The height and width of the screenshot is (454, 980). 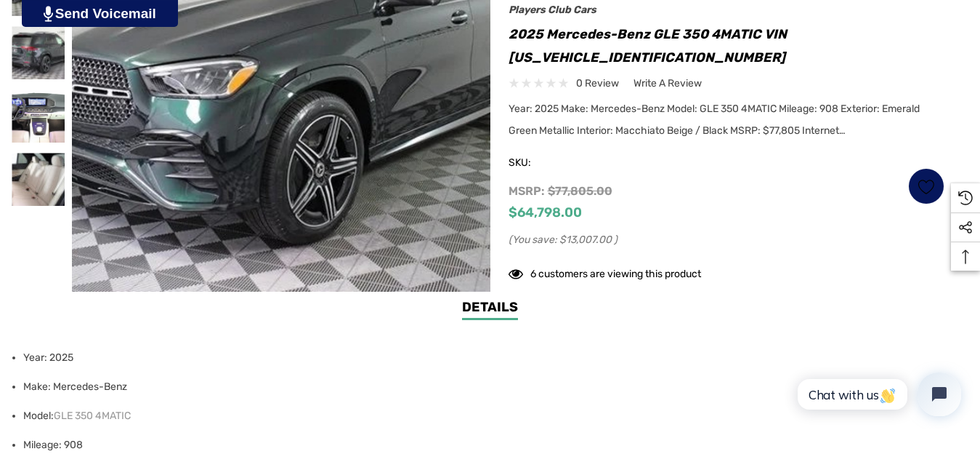 I want to click on span: Chat with us, so click(x=69, y=34).